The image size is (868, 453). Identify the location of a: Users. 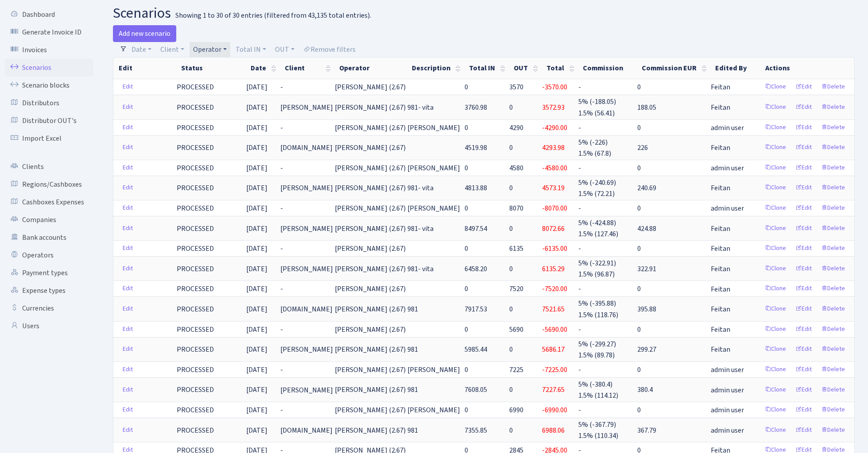
(49, 326).